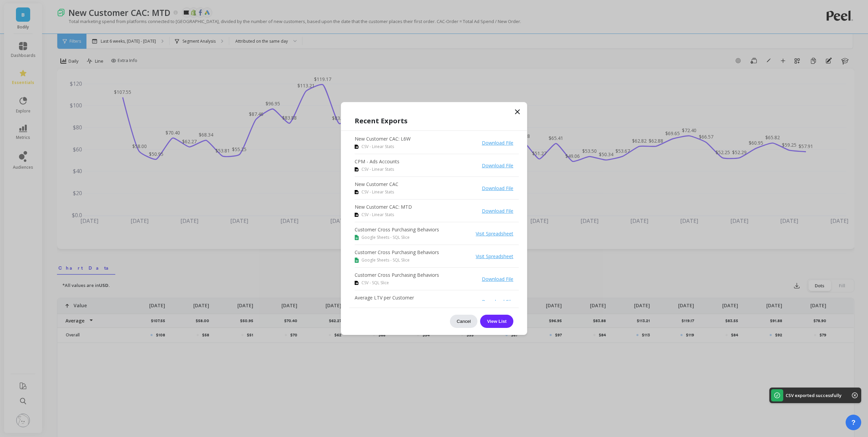  Describe the element at coordinates (376, 184) in the screenshot. I see `p: New Customer CAC` at that location.